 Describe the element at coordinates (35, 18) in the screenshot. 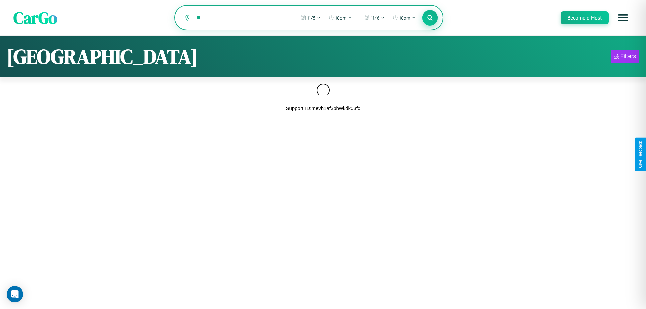

I see `span: CarGo` at that location.